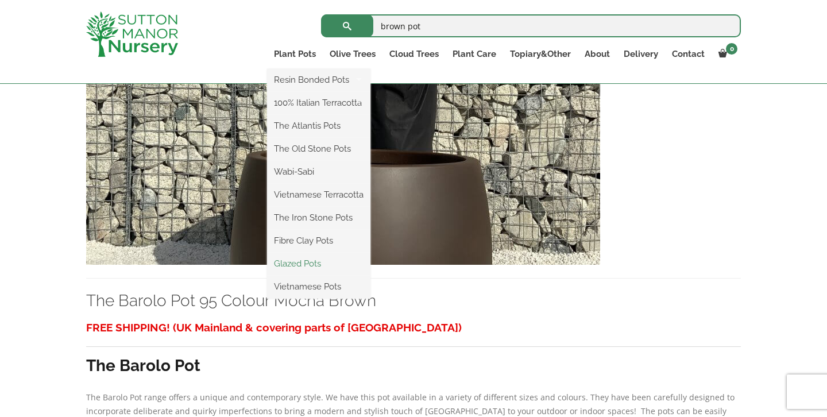 The width and height of the screenshot is (827, 417). I want to click on img: logo, so click(132, 34).